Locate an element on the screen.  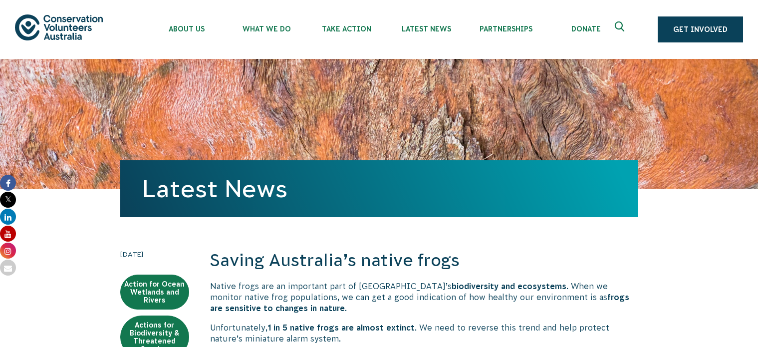
a: Action for Ocean Wetlands and Rivers is located at coordinates (155, 292).